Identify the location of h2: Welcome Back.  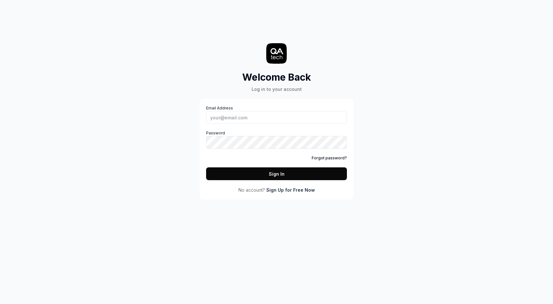
(277, 77).